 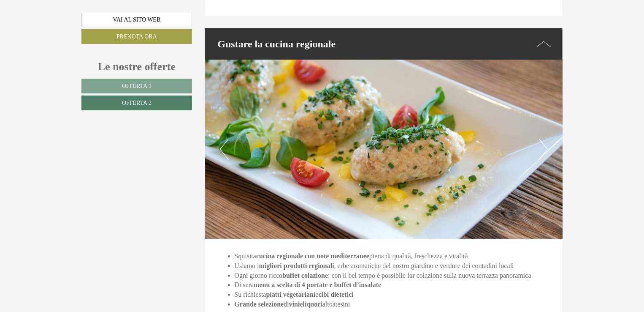 What do you see at coordinates (336, 294) in the screenshot?
I see `strong: cibi dietetici` at bounding box center [336, 294].